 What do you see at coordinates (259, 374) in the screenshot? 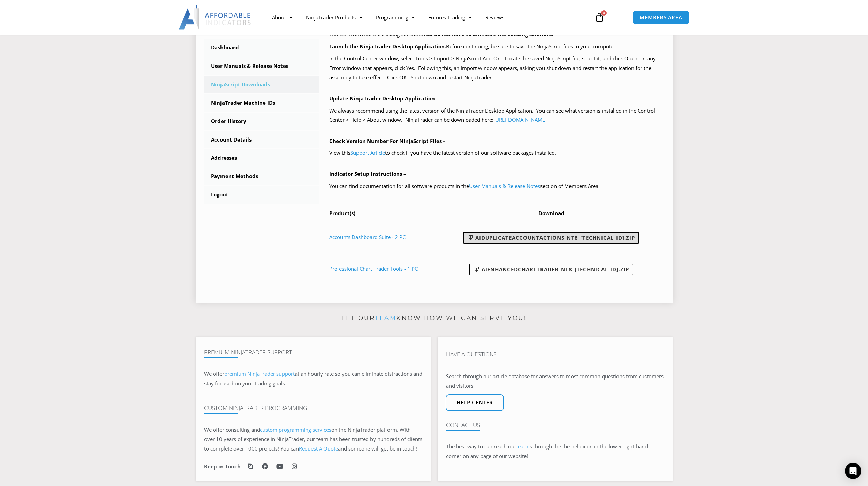
I see `span: premium NinjaTrader support` at bounding box center [259, 374].